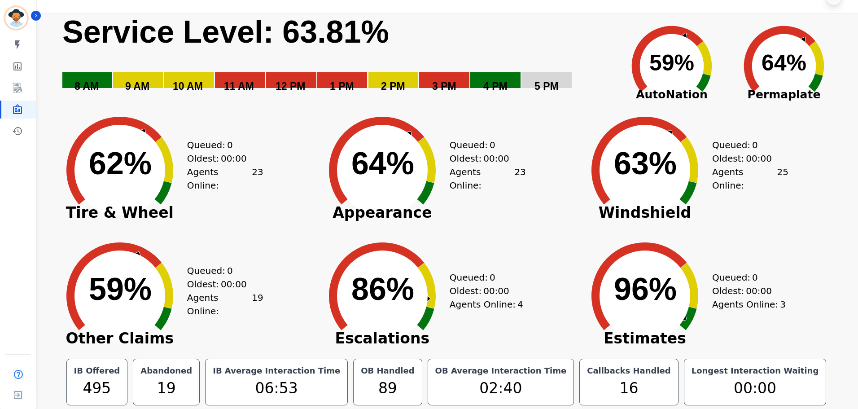 This screenshot has width=858, height=409. What do you see at coordinates (629, 388) in the screenshot?
I see `div: 16` at bounding box center [629, 388].